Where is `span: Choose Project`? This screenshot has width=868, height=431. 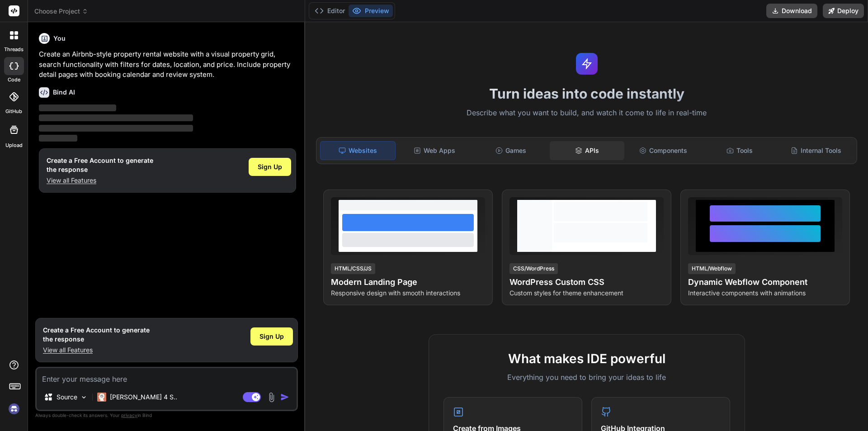 span: Choose Project is located at coordinates (61, 12).